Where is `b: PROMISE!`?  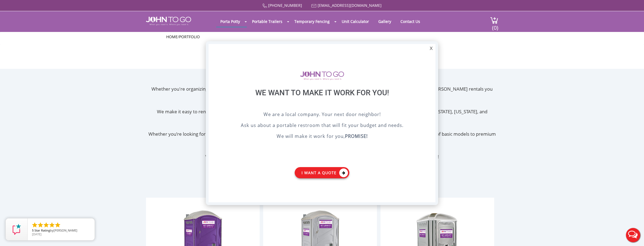 b: PROMISE! is located at coordinates (356, 136).